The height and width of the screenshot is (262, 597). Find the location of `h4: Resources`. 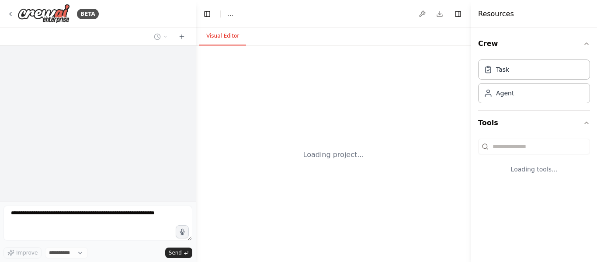

h4: Resources is located at coordinates (496, 14).